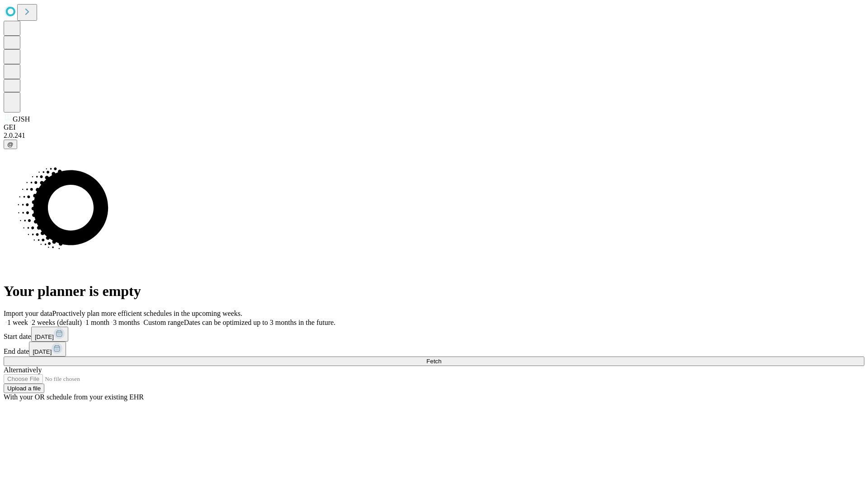 The height and width of the screenshot is (488, 868). Describe the element at coordinates (97, 322) in the screenshot. I see `span: 1 month` at that location.